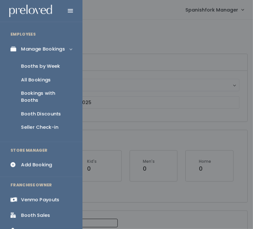 The height and width of the screenshot is (229, 253). What do you see at coordinates (41, 114) in the screenshot?
I see `div: Booth Discounts` at bounding box center [41, 114].